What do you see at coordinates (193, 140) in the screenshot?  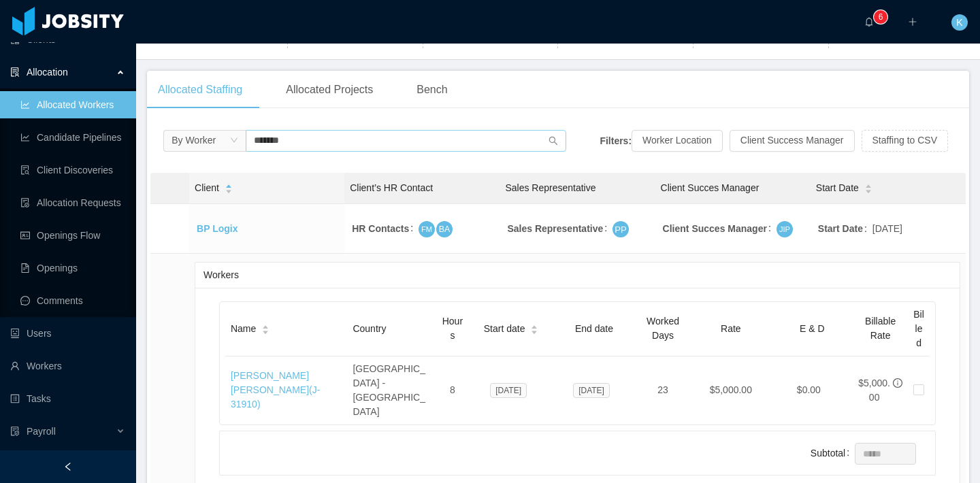 I see `div: By Worker` at bounding box center [193, 140].